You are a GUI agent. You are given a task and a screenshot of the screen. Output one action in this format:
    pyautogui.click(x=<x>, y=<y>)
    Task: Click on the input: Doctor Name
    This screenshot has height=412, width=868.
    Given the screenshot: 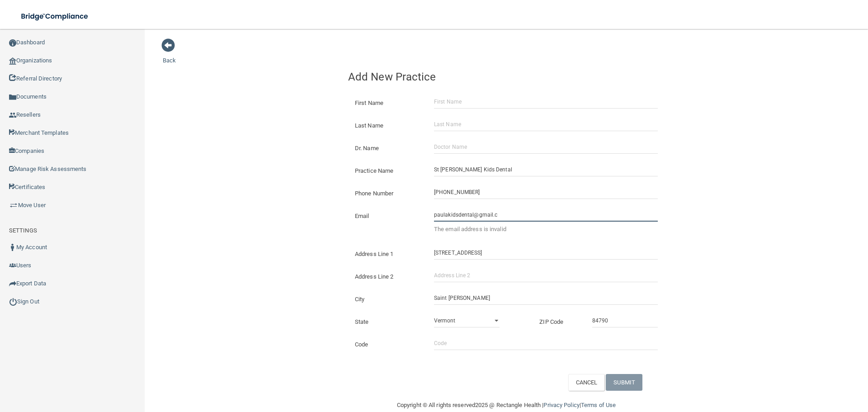 What is the action you would take?
    pyautogui.click(x=545, y=147)
    